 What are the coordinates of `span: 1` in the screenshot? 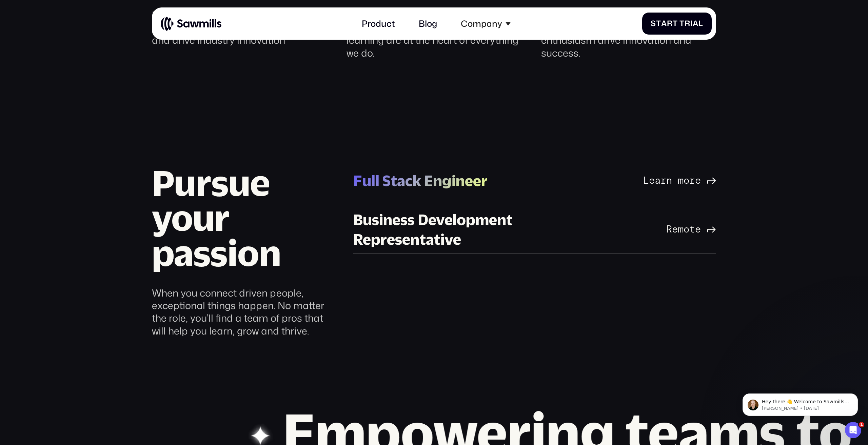 It's located at (861, 425).